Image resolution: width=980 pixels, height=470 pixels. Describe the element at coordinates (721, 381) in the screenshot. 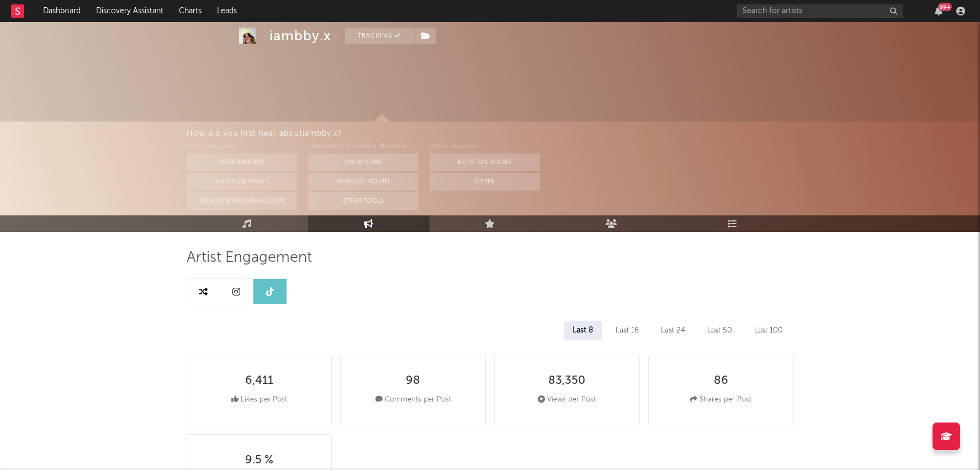

I see `div: 86` at that location.